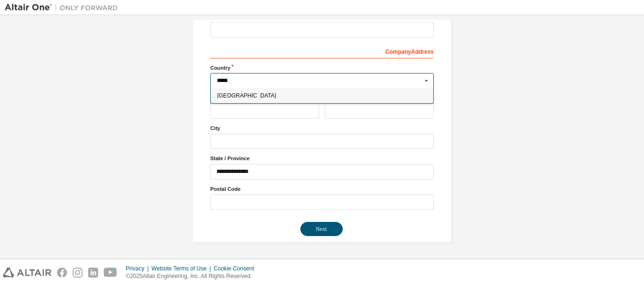 This screenshot has height=286, width=644. I want to click on label: State / Province, so click(322, 158).